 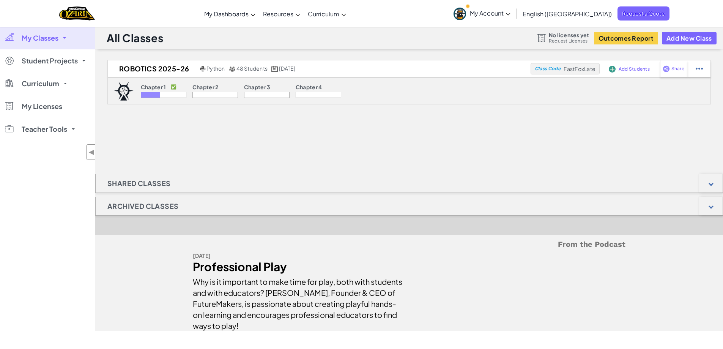 What do you see at coordinates (460, 14) in the screenshot?
I see `img: avatar` at bounding box center [460, 14].